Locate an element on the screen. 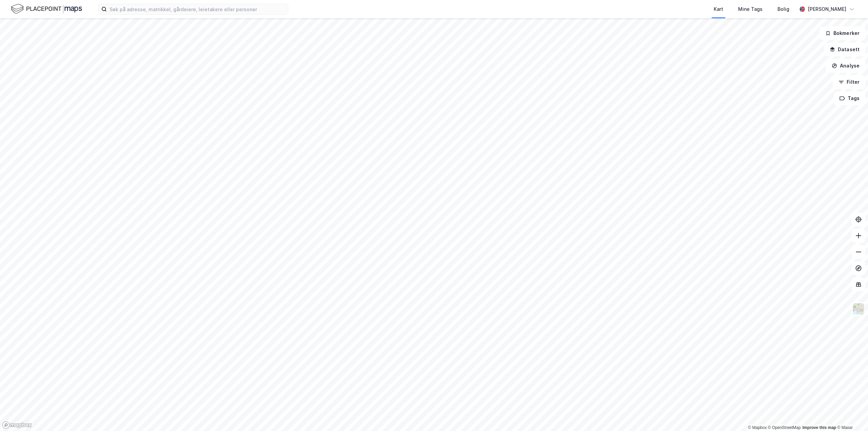 Image resolution: width=868 pixels, height=431 pixels. button: Filter is located at coordinates (849, 82).